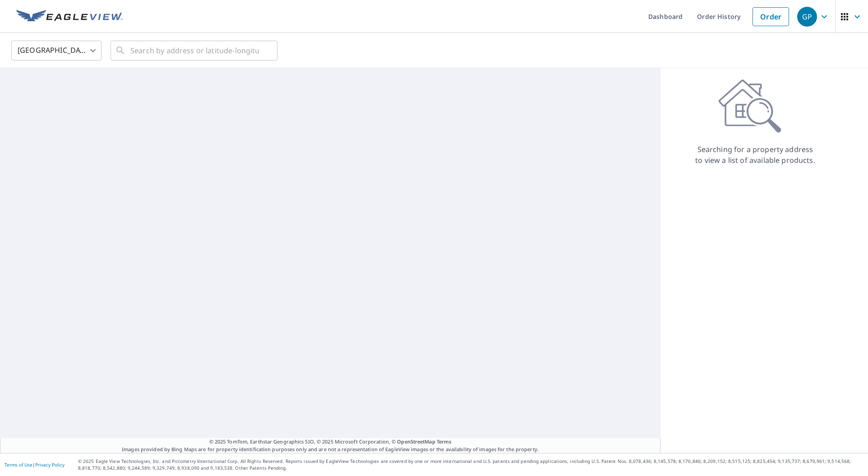 This screenshot has height=476, width=868. What do you see at coordinates (471, 464) in the screenshot?
I see `p: © 2025 Eagle View Technologies, Inc. and Pictometry International Corp. All Rights Reserved. Repo...` at bounding box center [471, 464].